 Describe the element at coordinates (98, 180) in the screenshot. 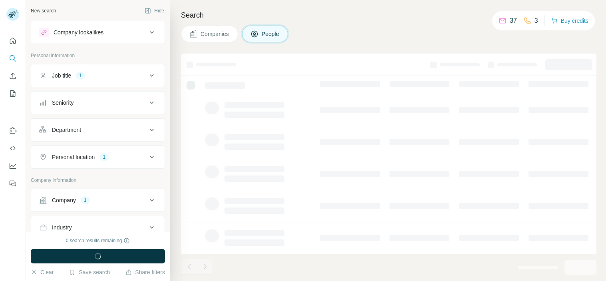

I see `p: Company information` at that location.